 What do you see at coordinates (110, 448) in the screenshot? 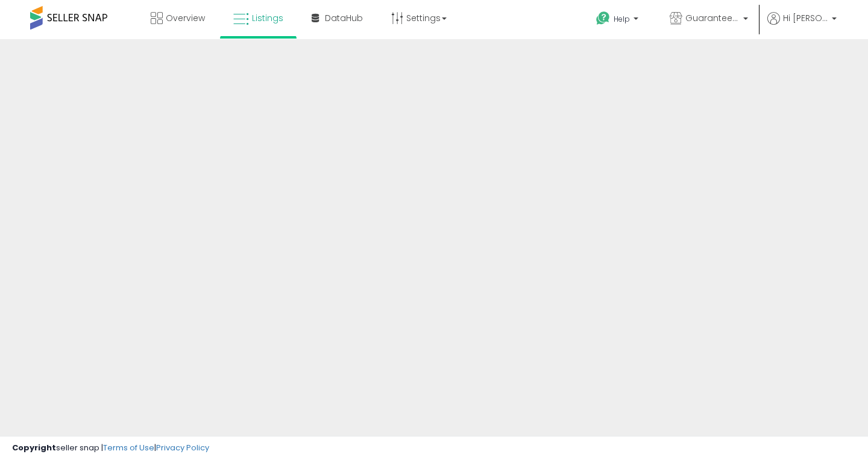
I see `div: seller snap | |` at bounding box center [110, 448].